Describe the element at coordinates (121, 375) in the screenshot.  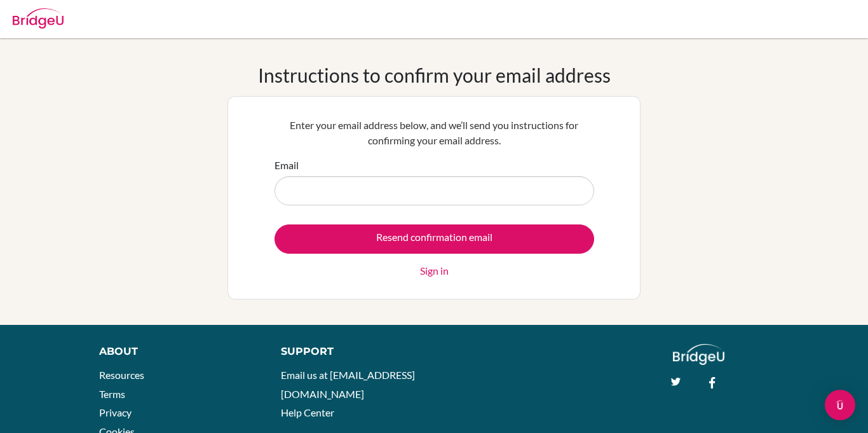
I see `a: Resources` at that location.